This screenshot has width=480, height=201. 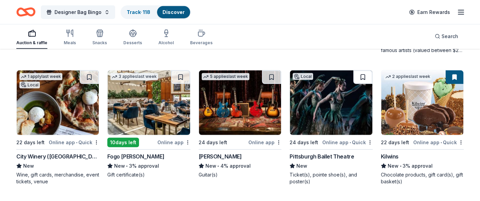 I want to click on div: Auction & raffle, so click(x=32, y=43).